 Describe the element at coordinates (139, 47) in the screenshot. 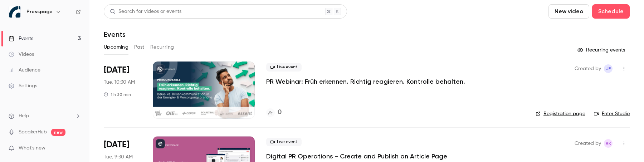

I see `button: Past` at that location.